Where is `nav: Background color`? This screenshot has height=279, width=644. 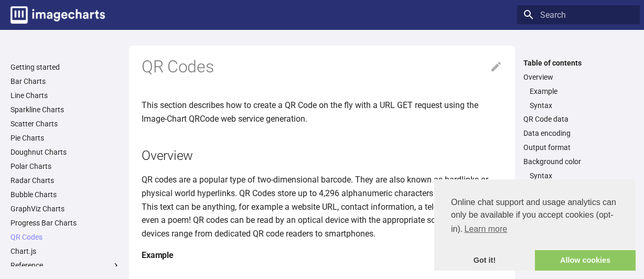
nav: Background color is located at coordinates (578, 175).